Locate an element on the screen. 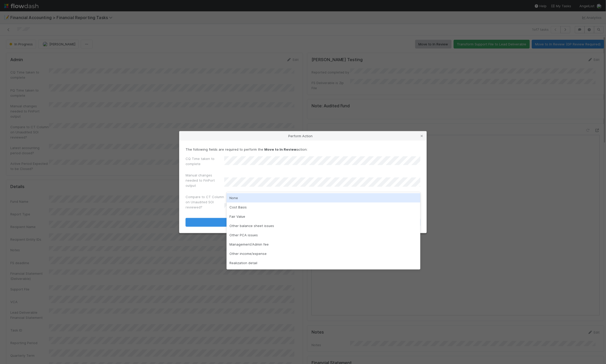 The image size is (606, 364). div: None is located at coordinates (324, 198).